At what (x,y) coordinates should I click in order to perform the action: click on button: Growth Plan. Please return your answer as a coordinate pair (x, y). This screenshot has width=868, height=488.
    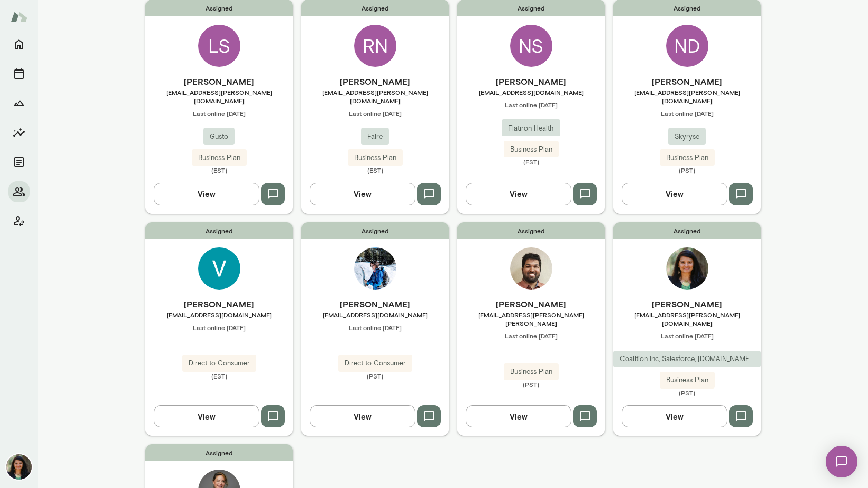
    Looking at the image, I should click on (19, 103).